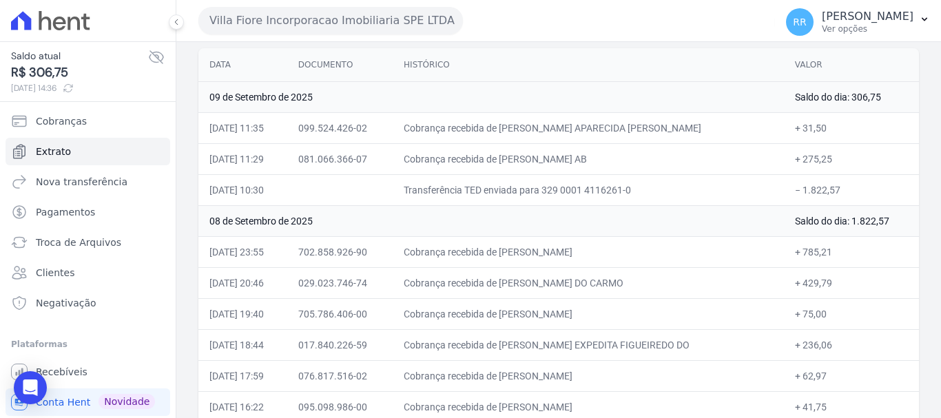 The height and width of the screenshot is (418, 941). Describe the element at coordinates (851, 344) in the screenshot. I see `td: + 236,06` at that location.